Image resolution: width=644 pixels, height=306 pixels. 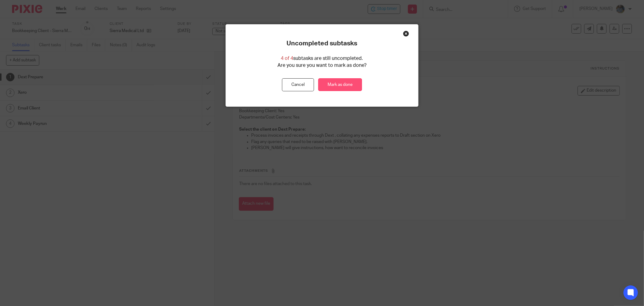 What do you see at coordinates (322, 58) in the screenshot?
I see `p: subtasks are still uncompleted.` at bounding box center [322, 58].